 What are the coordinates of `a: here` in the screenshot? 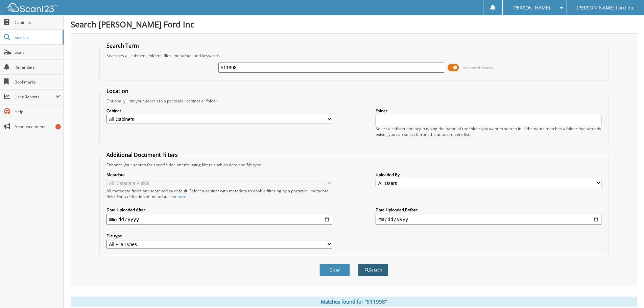 It's located at (182, 197).